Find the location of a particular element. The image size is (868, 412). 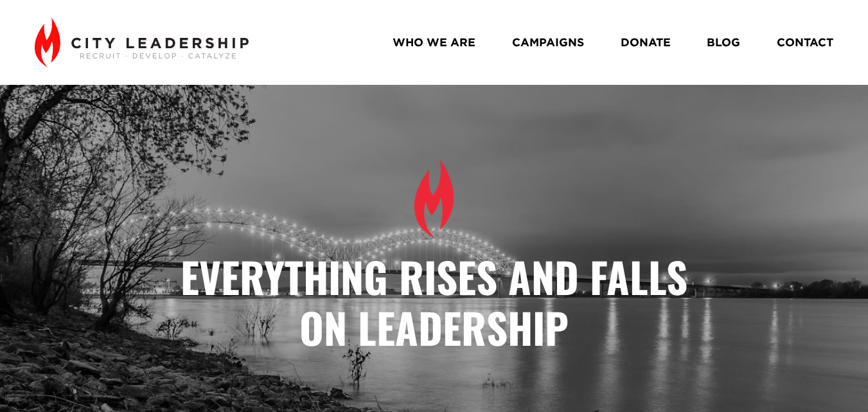

a: DONATE is located at coordinates (646, 42).